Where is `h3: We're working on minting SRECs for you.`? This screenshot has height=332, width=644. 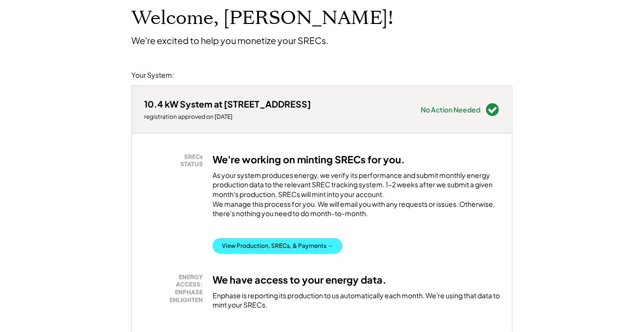
h3: We're working on minting SRECs for you. is located at coordinates (309, 159).